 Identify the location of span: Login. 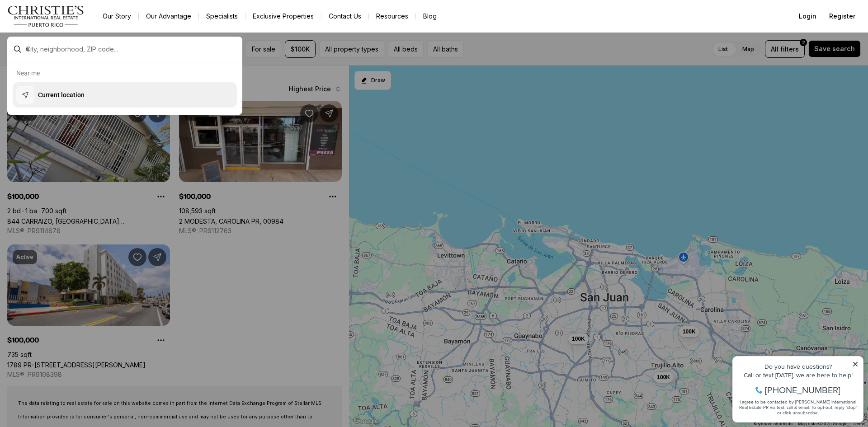
(808, 16).